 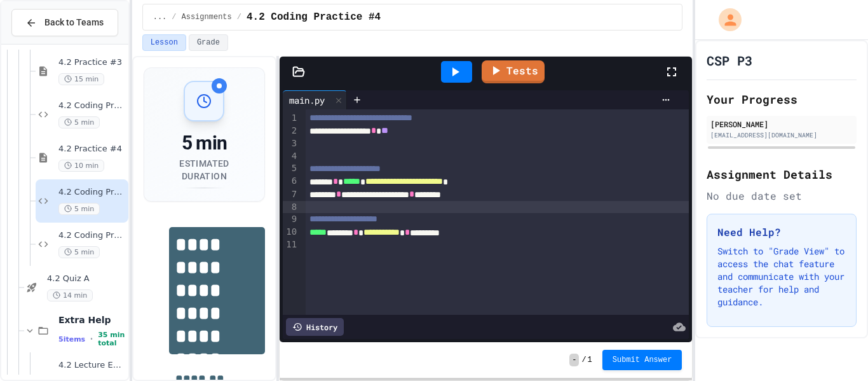 I want to click on div: Estimated Duration, so click(x=205, y=170).